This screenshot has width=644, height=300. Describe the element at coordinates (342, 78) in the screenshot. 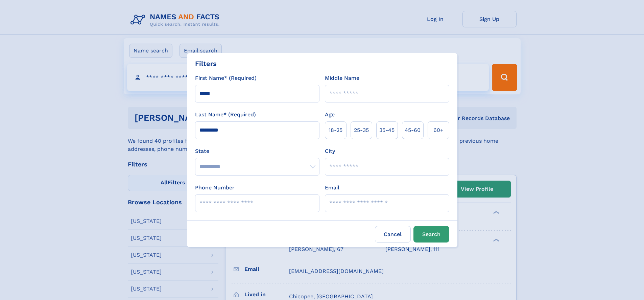

I see `label: Middle Name` at that location.